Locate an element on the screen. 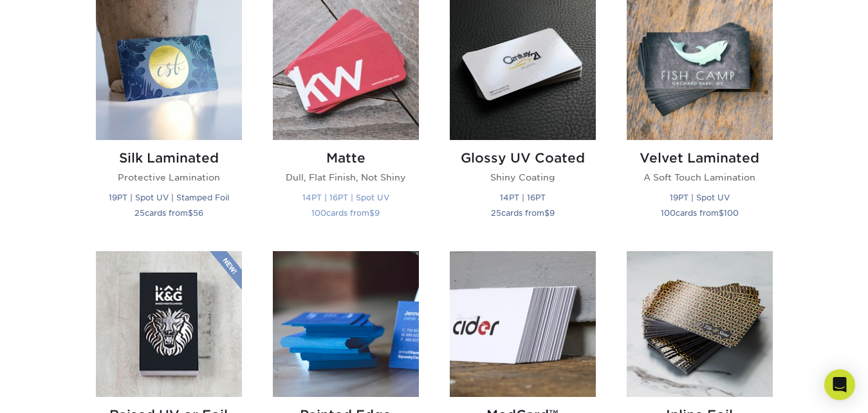  img: Painted Edge Business Cards is located at coordinates (345, 324).